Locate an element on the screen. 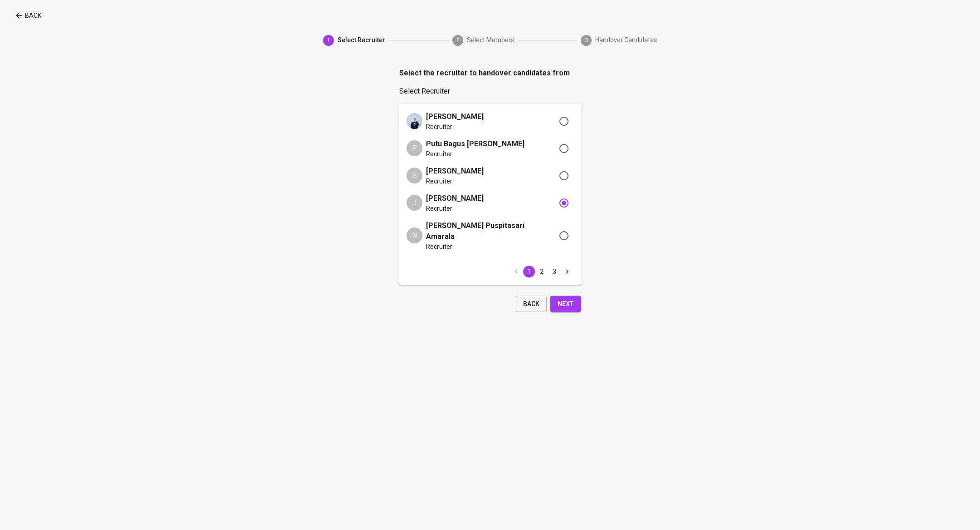  span: Select Members is located at coordinates (491, 40).